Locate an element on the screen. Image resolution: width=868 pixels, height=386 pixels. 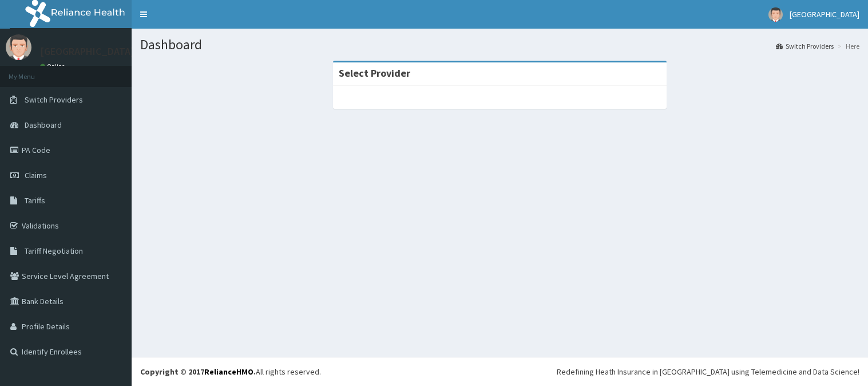
footer: All rights reserved. is located at coordinates (500, 371).